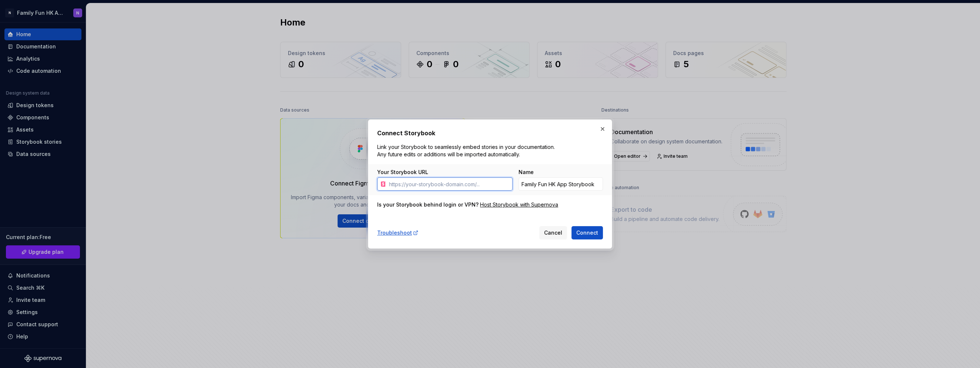  I want to click on h2: Connect Storybook, so click(490, 133).